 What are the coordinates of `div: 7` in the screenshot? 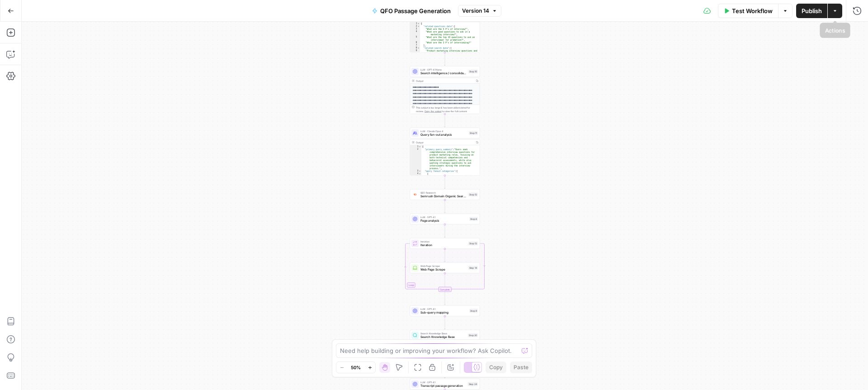 It's located at (415, 45).